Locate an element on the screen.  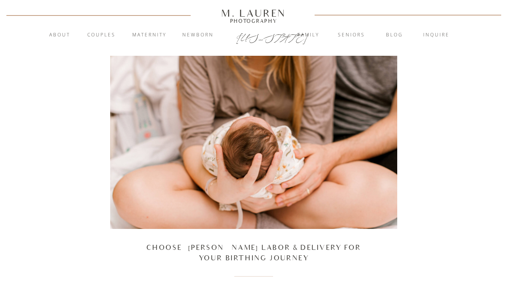
div: Photography is located at coordinates (254, 21).